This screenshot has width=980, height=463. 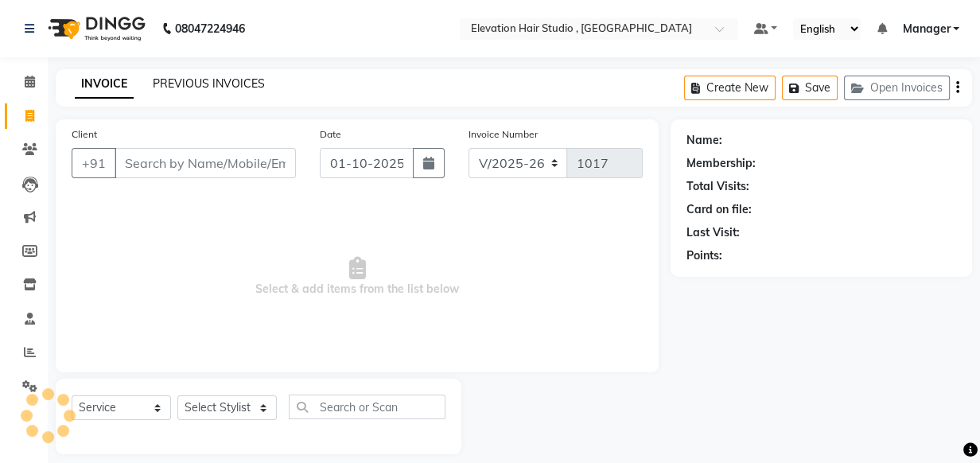 What do you see at coordinates (105, 85) in the screenshot?
I see `a: INVOICE` at bounding box center [105, 85].